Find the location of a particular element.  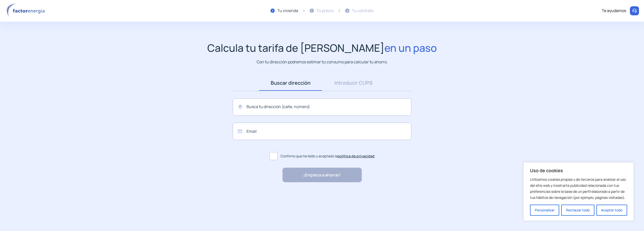

button: Rechazar todo is located at coordinates (578, 210).